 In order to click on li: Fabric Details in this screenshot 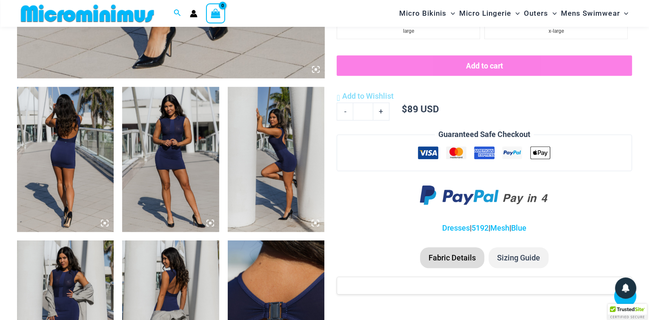, I will do `click(452, 258)`.